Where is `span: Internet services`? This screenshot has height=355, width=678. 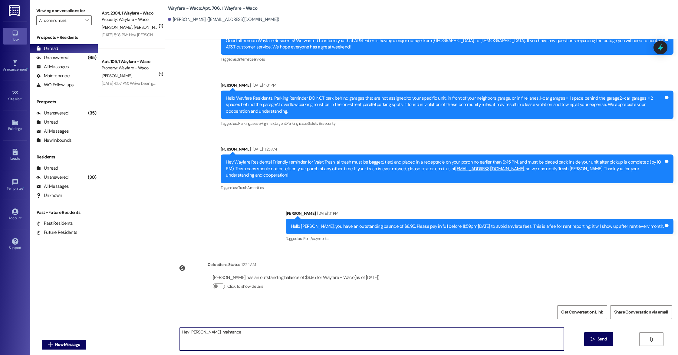 span: Internet services is located at coordinates (252, 59).